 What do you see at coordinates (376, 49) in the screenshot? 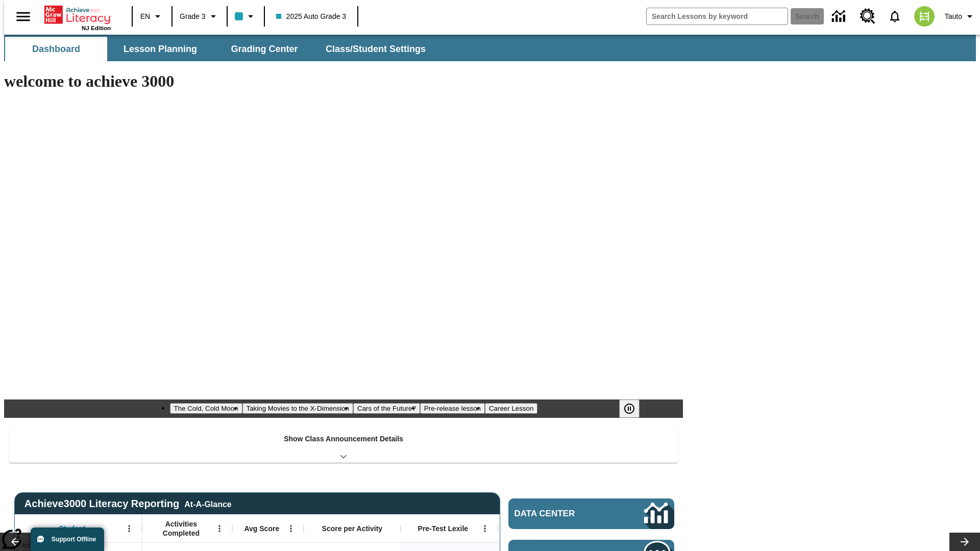
I see `button: Class/Student Settings` at bounding box center [376, 49].